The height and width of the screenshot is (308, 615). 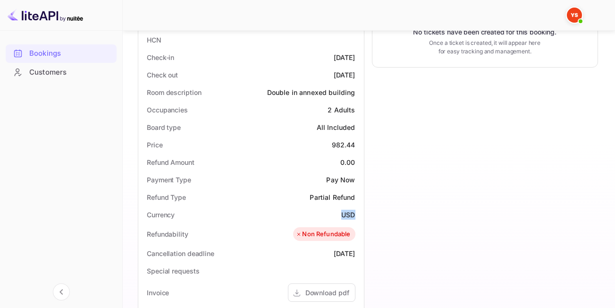 I want to click on img: Yandex Support, so click(x=575, y=15).